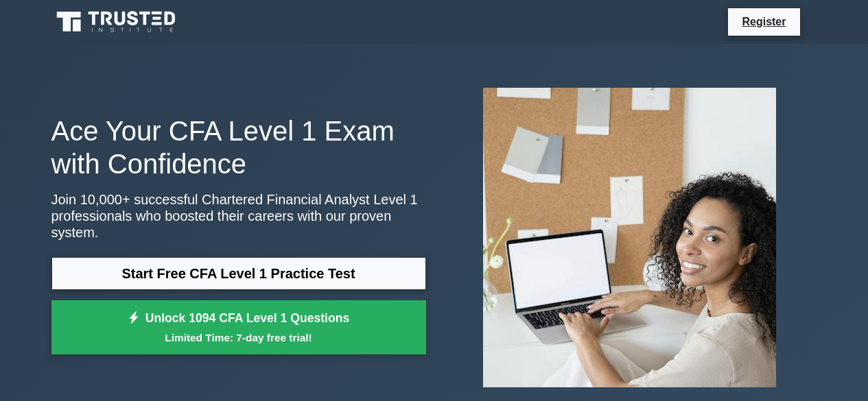 Image resolution: width=868 pixels, height=401 pixels. Describe the element at coordinates (239, 337) in the screenshot. I see `small: Limited Time: 7-day free trial!` at that location.